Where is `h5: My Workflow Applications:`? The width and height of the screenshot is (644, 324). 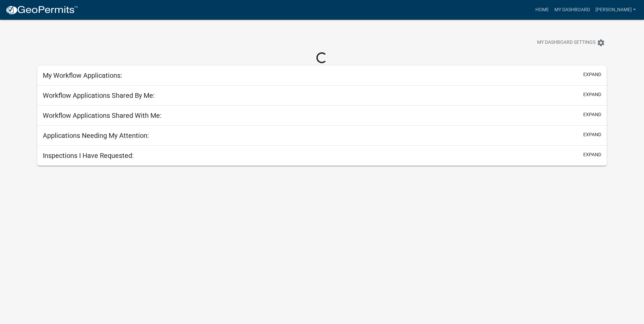 h5: My Workflow Applications: is located at coordinates (83, 75).